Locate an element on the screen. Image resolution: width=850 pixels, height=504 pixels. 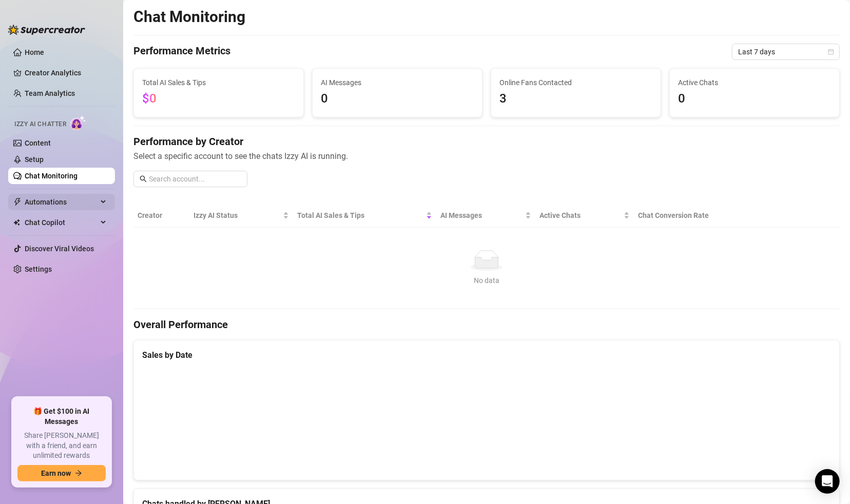
a: Chat Monitoring is located at coordinates (51, 176).